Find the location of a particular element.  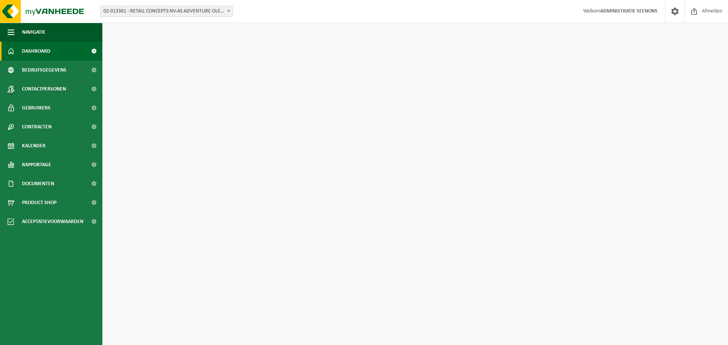

span: Acceptatievoorwaarden is located at coordinates (53, 222).